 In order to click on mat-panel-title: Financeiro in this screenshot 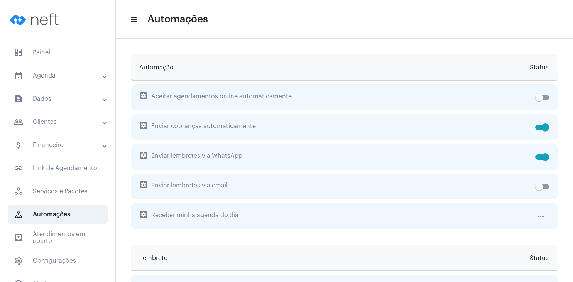, I will do `click(58, 145)`.